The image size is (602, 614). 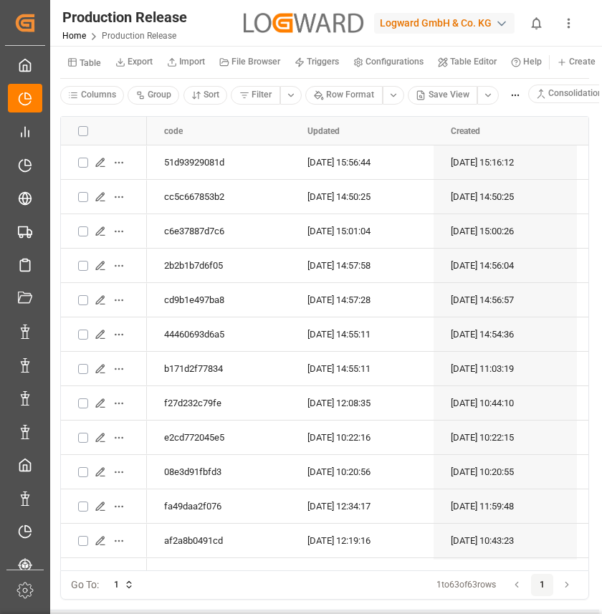 What do you see at coordinates (443, 95) in the screenshot?
I see `button: Save View` at bounding box center [443, 95].